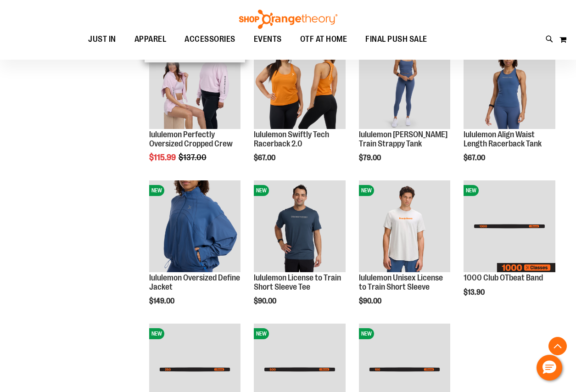 The width and height of the screenshot is (576, 392). I want to click on a: lululemon Oversized Define JacketNEW, so click(195, 227).